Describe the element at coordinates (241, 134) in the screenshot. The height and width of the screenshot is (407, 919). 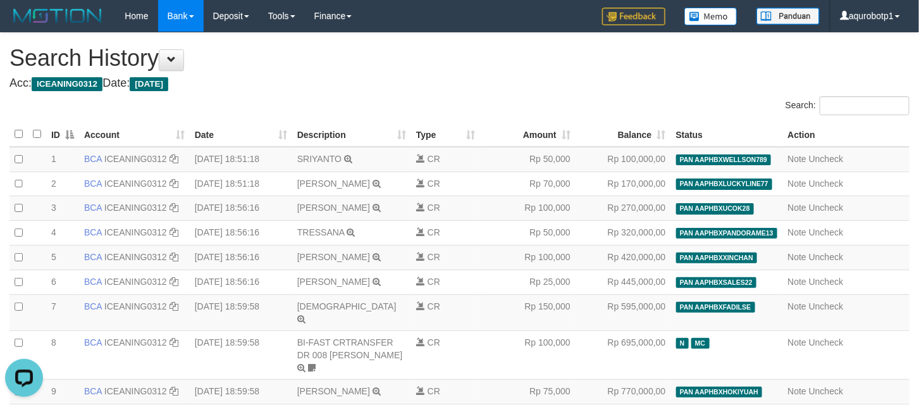
I see `th: Date: activate to sort column ascending` at that location.